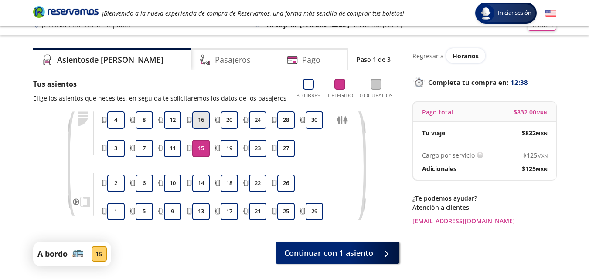 This screenshot has height=279, width=589. I want to click on h4: Pasajeros, so click(233, 60).